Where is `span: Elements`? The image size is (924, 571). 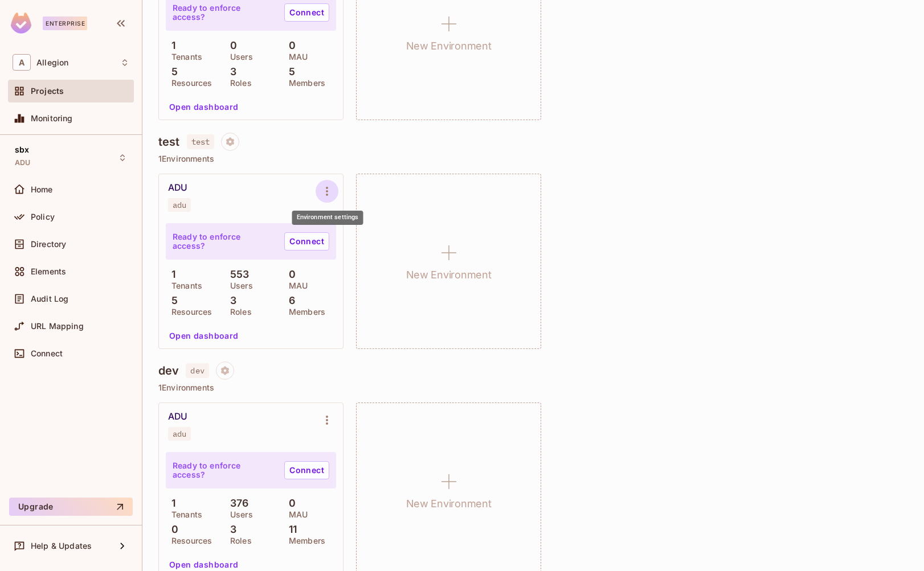
span: Elements is located at coordinates (48, 272).